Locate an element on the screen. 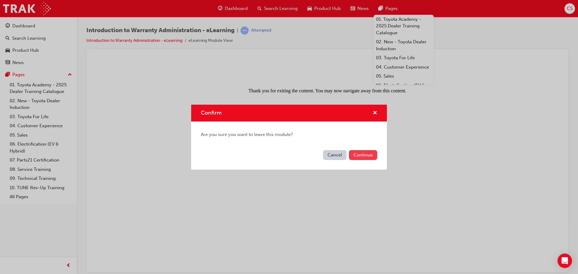 This screenshot has height=274, width=578. div: Open Intercom Messenger is located at coordinates (565, 261).